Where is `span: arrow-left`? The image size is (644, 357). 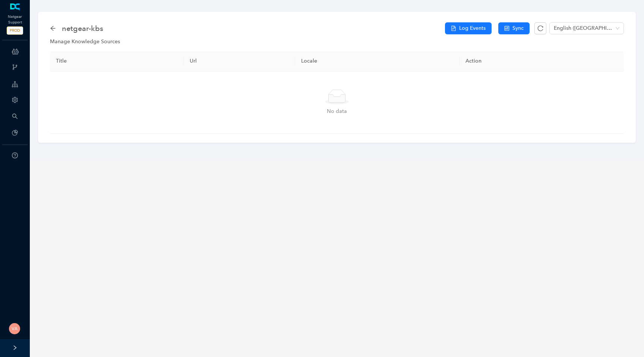
span: arrow-left is located at coordinates (53, 29).